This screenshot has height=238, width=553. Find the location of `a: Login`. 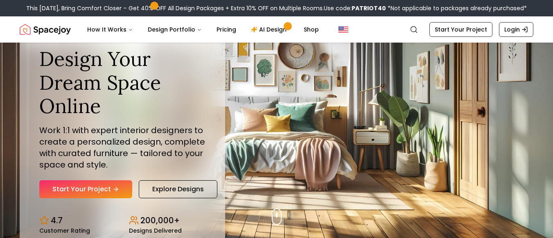

a: Login is located at coordinates (516, 29).